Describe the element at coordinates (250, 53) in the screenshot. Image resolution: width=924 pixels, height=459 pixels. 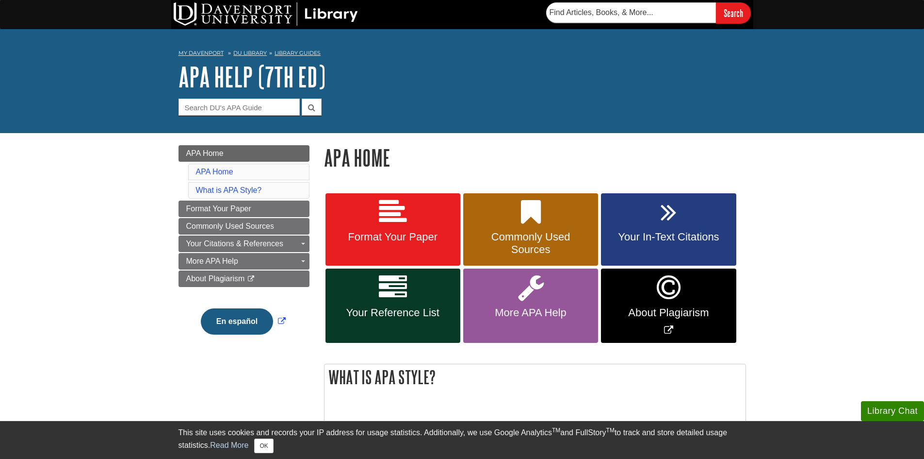
I see `a: DU Library` at that location.